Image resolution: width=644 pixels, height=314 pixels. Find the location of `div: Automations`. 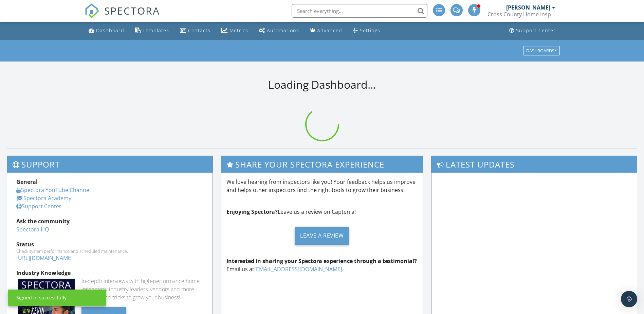

div: Automations is located at coordinates (283, 31).